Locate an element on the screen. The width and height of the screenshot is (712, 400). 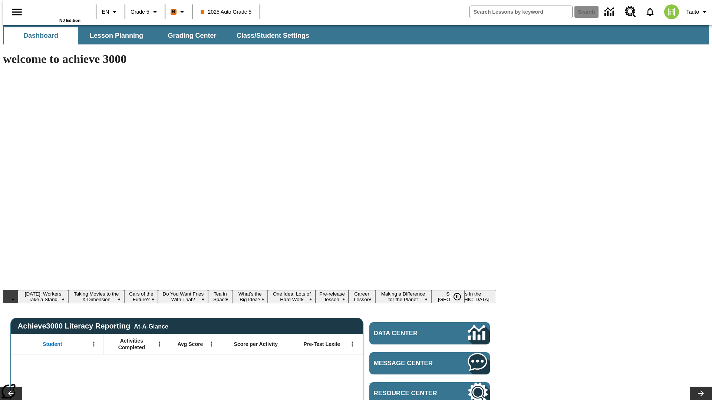
button: Pause is located at coordinates (457, 297).